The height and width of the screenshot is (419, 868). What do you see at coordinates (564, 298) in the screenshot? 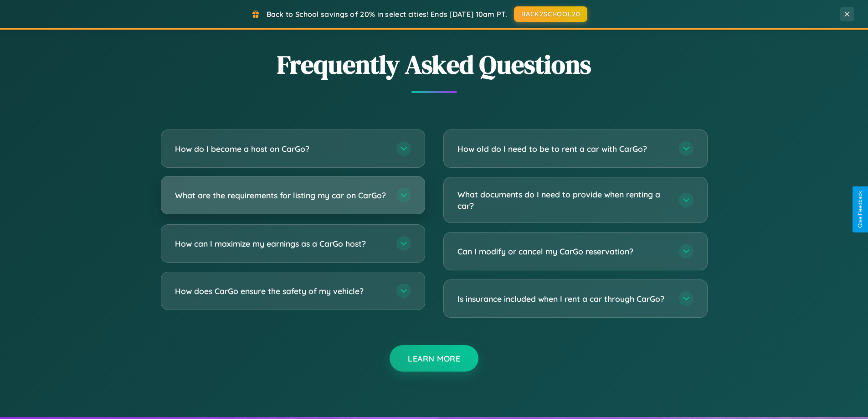
I see `h3: Is insurance included when I rent a car through CarGo?` at bounding box center [564, 298].